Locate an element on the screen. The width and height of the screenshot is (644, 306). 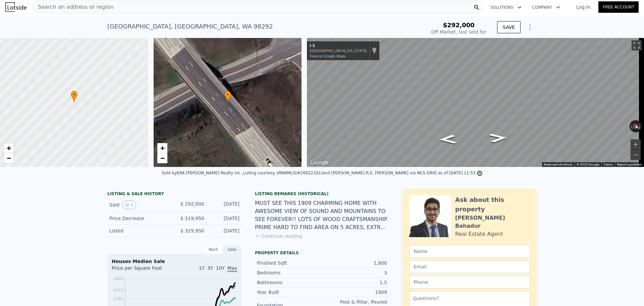
img: NWMLS Logo is located at coordinates (480, 173).